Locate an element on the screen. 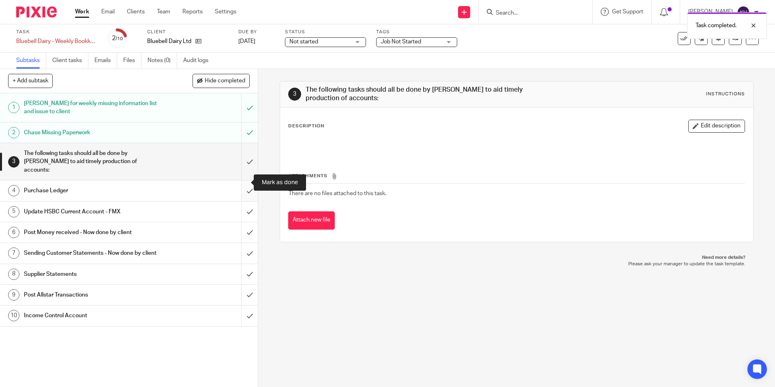 The image size is (775, 387). span: Not started is located at coordinates (304, 42).